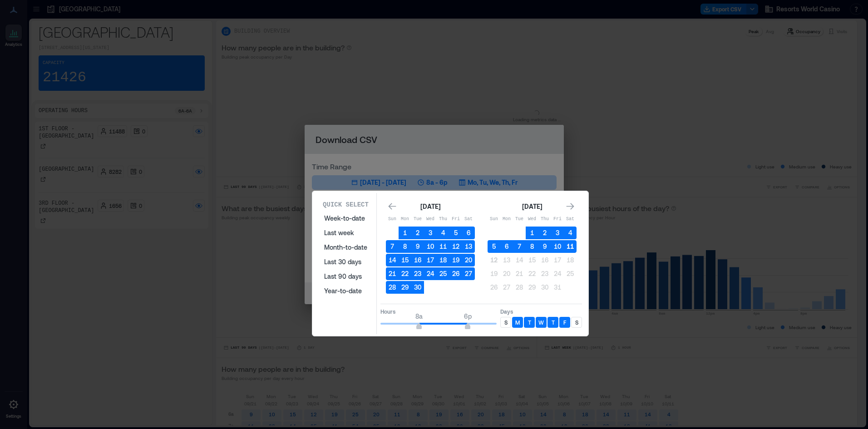 The height and width of the screenshot is (429, 868). What do you see at coordinates (557, 233) in the screenshot?
I see `button: 3` at bounding box center [557, 233].